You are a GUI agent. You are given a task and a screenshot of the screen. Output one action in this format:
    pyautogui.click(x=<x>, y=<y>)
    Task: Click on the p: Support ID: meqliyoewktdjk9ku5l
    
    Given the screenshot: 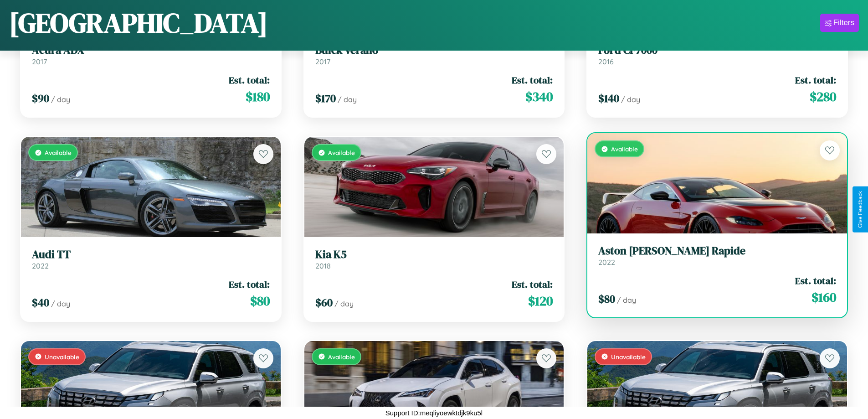 What is the action you would take?
    pyautogui.click(x=434, y=413)
    